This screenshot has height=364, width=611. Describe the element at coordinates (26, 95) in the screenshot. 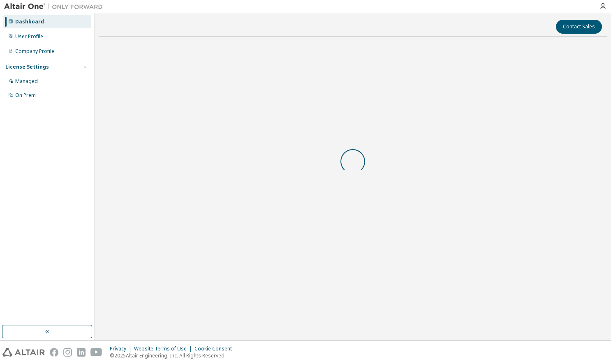

I see `div: On Prem` at that location.